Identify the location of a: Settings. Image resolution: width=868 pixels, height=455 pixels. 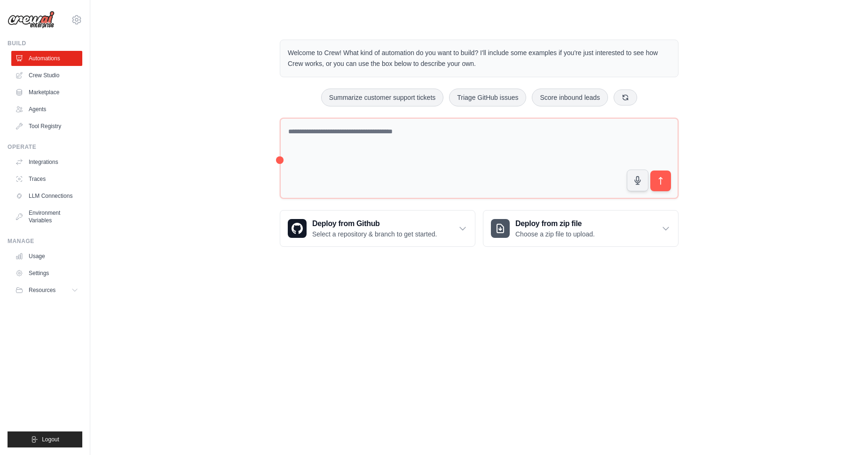
(47, 273).